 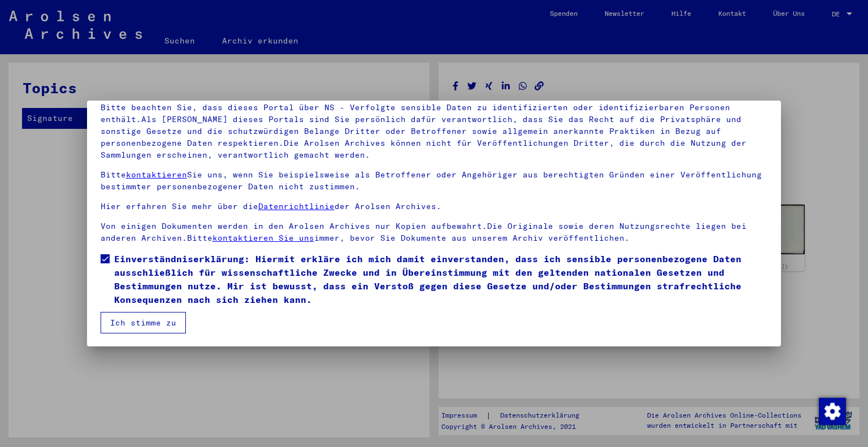 I want to click on p: Bitte Sie uns, wenn Sie beispielsweise als Betroffener oder Angehöriger aus berechtigten Gründen ..., so click(x=434, y=181).